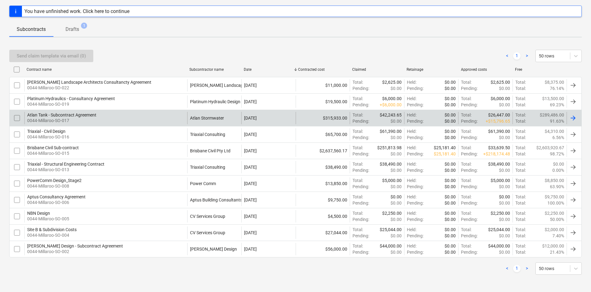 This screenshot has height=292, width=591. Describe the element at coordinates (390, 131) in the screenshot. I see `p: $61,390.00` at that location.